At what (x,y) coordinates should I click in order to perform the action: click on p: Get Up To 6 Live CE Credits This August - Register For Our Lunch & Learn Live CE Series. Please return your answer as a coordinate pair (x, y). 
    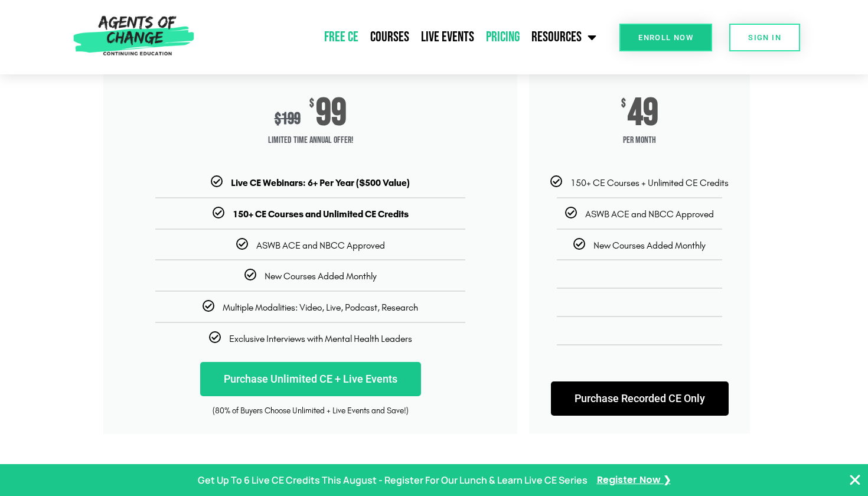
    Looking at the image, I should click on (393, 480).